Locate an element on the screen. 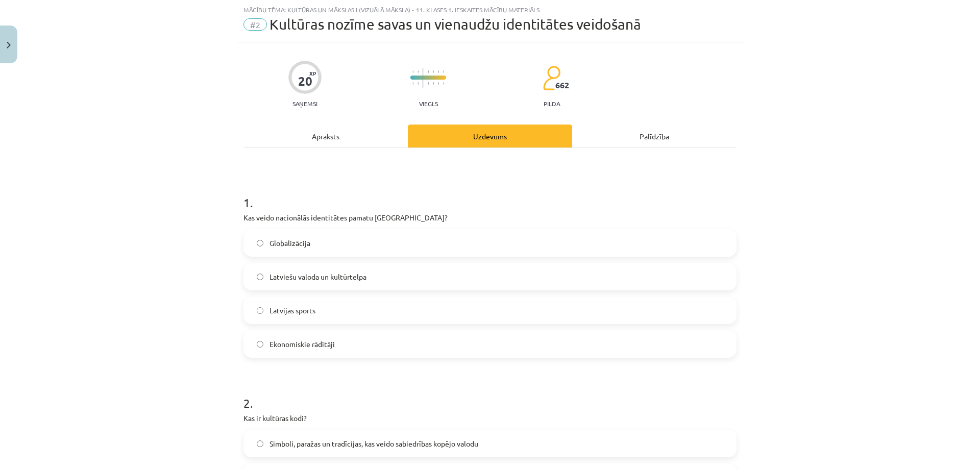  span: Kultūras nozīme savas un vienaudžu identitātes veidošanā is located at coordinates (455, 24).